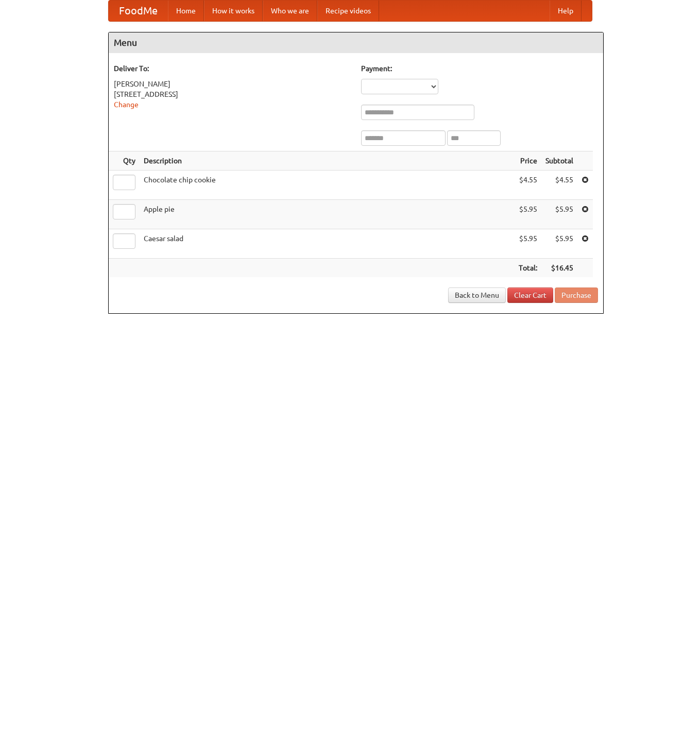  Describe the element at coordinates (126, 105) in the screenshot. I see `a: Change` at that location.